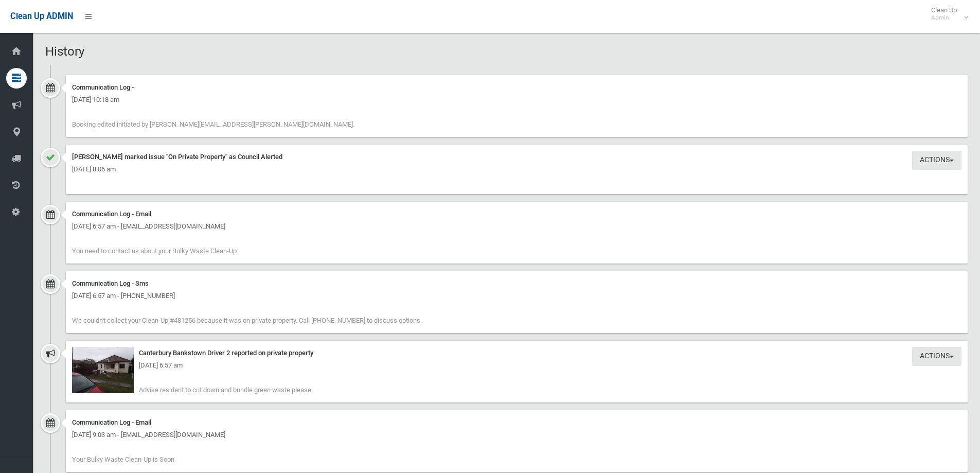 This screenshot has height=473, width=980. Describe the element at coordinates (224, 390) in the screenshot. I see `span: Advise resident to cut down and bundle green waste please` at that location.